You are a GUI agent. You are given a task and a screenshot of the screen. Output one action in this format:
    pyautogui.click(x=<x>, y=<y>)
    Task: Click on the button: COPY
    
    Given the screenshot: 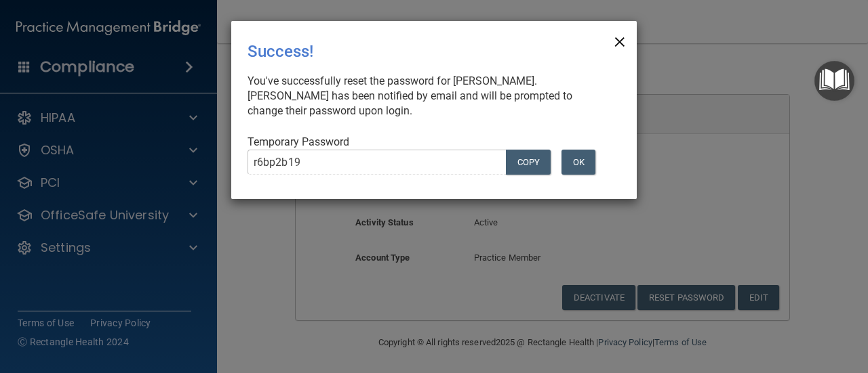 What is the action you would take?
    pyautogui.click(x=528, y=162)
    